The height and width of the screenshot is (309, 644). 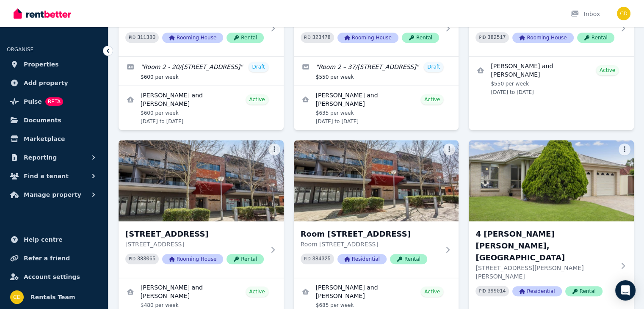 What do you see at coordinates (46, 83) in the screenshot?
I see `span: Add property` at bounding box center [46, 83].